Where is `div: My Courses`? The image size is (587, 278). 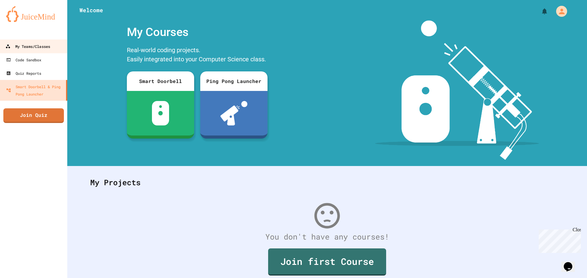
div: My Courses is located at coordinates (197, 32).